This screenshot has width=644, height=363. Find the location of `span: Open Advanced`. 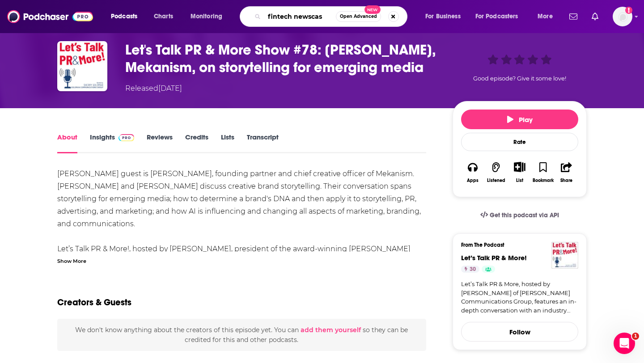

span: Open Advanced is located at coordinates (358, 16).